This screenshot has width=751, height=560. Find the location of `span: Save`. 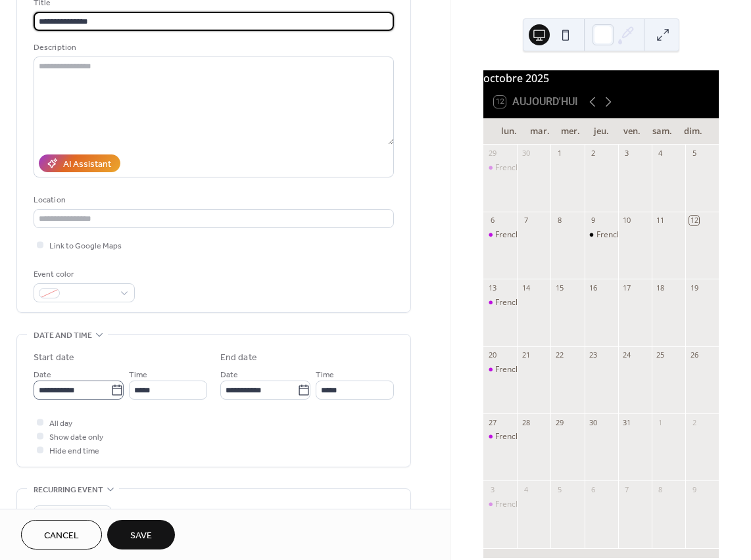

span: Save is located at coordinates (141, 535).